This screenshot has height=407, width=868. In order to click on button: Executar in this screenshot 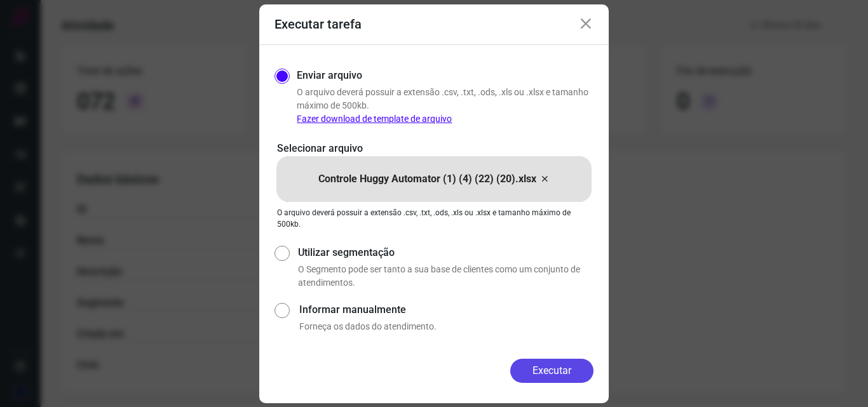, I will do `click(551, 371)`.